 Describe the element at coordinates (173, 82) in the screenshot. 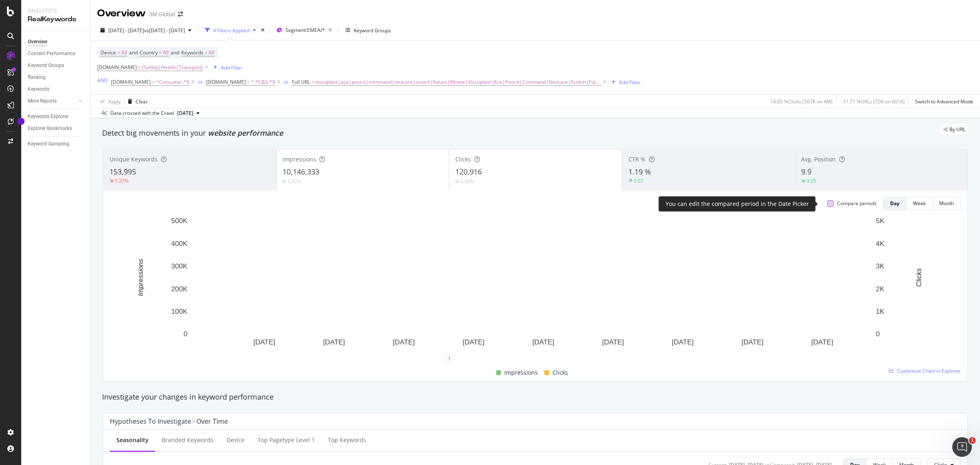

I see `span: ^Consumer.*$` at that location.